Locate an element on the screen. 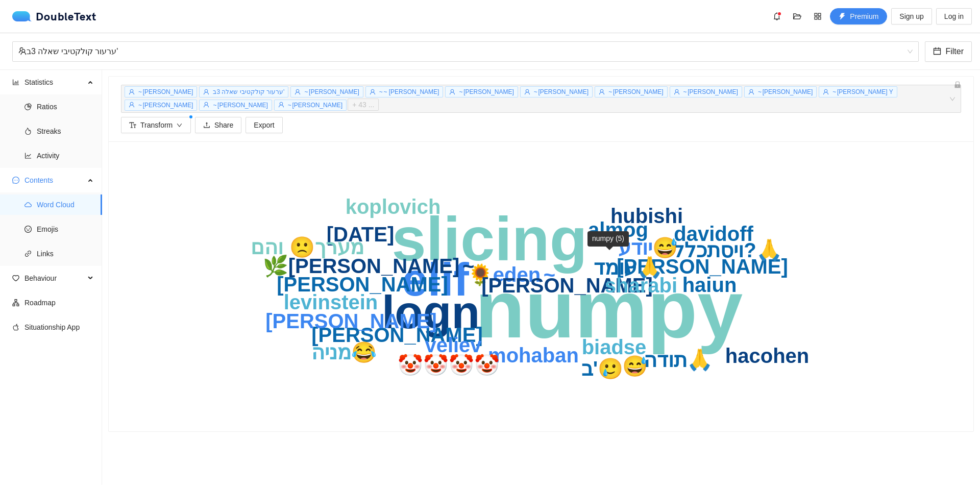 This screenshot has height=489, width=980. span: heart is located at coordinates (16, 278).